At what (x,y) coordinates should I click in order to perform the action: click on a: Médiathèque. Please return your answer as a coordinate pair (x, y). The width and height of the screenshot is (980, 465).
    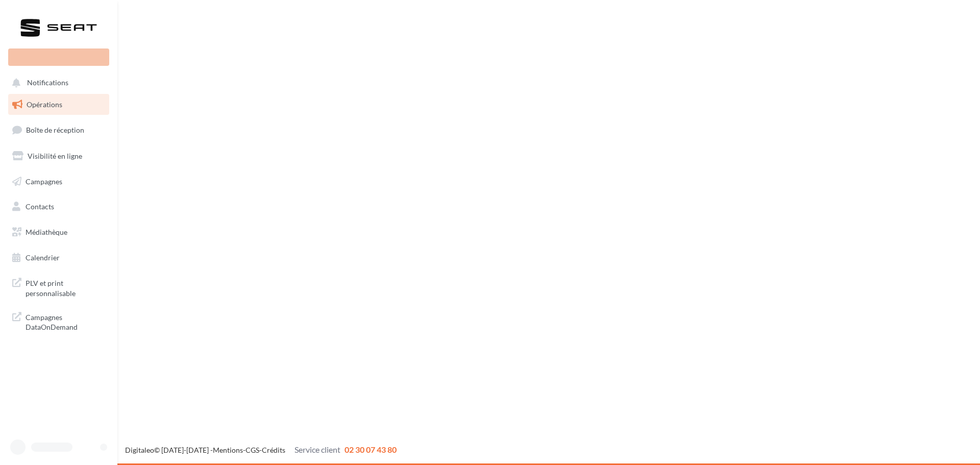
    Looking at the image, I should click on (59, 232).